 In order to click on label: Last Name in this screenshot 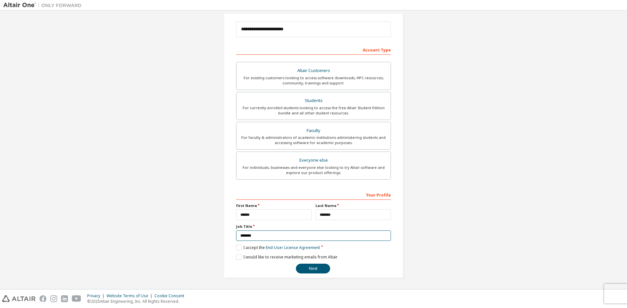, I will do `click(353, 206)`.